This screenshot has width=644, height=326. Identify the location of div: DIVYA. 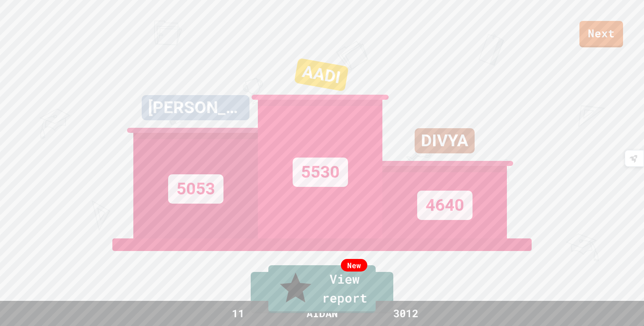
(444, 141).